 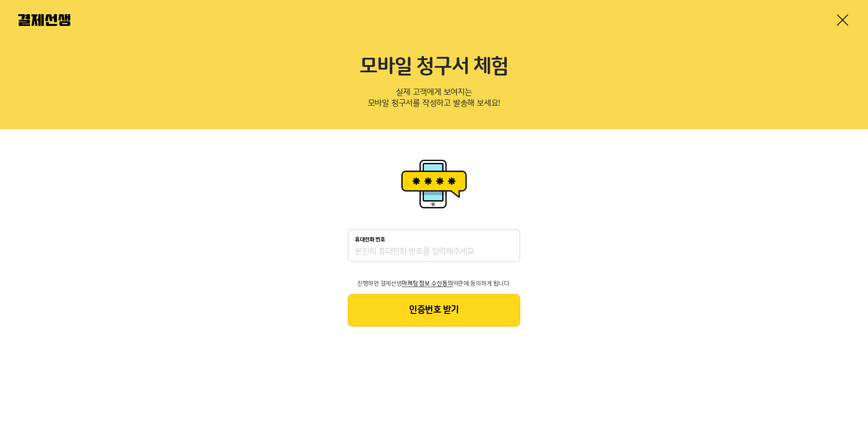 What do you see at coordinates (434, 99) in the screenshot?
I see `p: 실제 고객에게 보여지는 모바일 청구서를 작성하고 발송해 보세요!` at bounding box center [434, 99].